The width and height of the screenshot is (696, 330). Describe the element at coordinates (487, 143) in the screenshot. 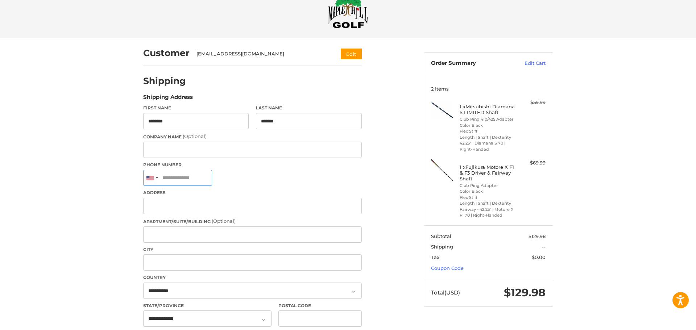

I see `li: Length | Shaft | Dexterity 42.25" | Diamana S 70 | Right-Handed` at that location.